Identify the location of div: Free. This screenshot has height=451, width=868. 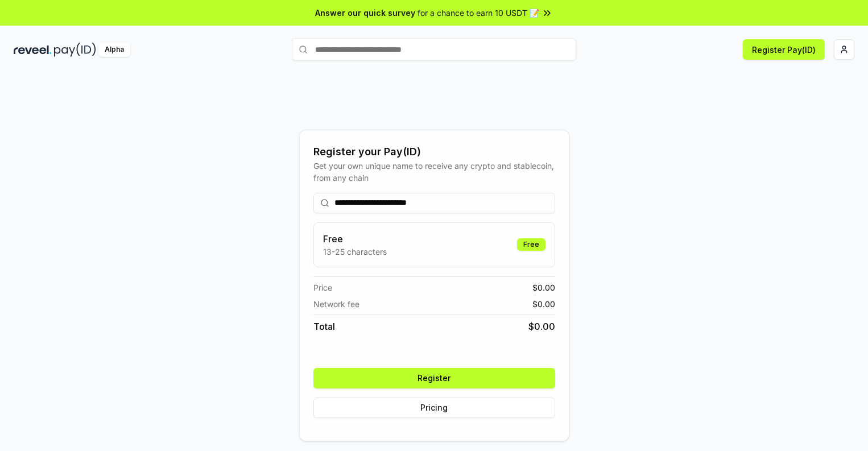
(531, 245).